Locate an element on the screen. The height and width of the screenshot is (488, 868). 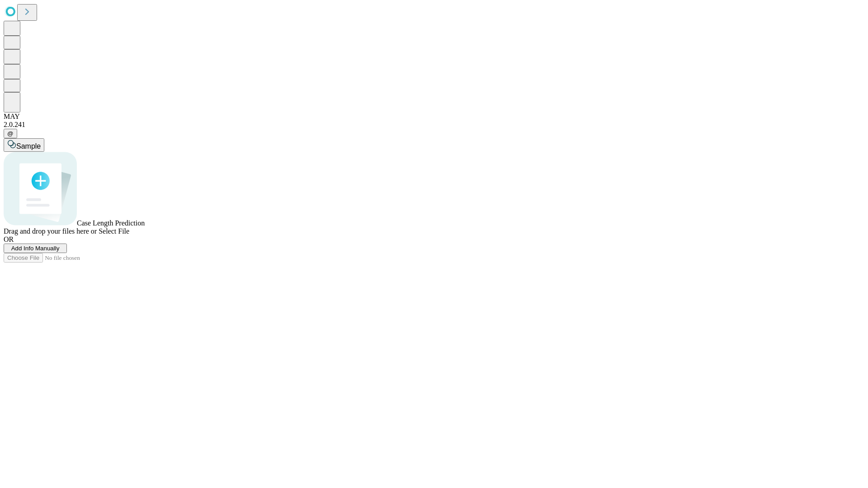
span: Drag and drop your files here or is located at coordinates (50, 231).